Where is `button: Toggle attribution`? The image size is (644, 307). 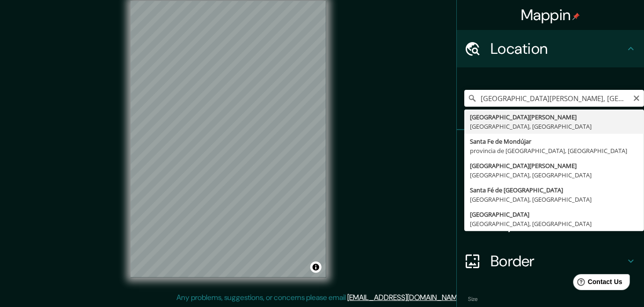
button: Toggle attribution is located at coordinates (316, 267).